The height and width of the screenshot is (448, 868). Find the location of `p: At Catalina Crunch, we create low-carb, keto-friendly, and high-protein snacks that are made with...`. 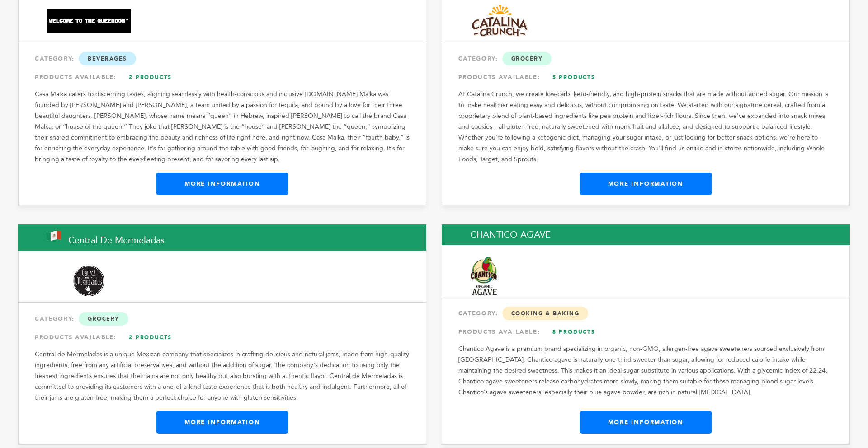

p: At Catalina Crunch, we create low-carb, keto-friendly, and high-protein snacks that are made with... is located at coordinates (646, 127).